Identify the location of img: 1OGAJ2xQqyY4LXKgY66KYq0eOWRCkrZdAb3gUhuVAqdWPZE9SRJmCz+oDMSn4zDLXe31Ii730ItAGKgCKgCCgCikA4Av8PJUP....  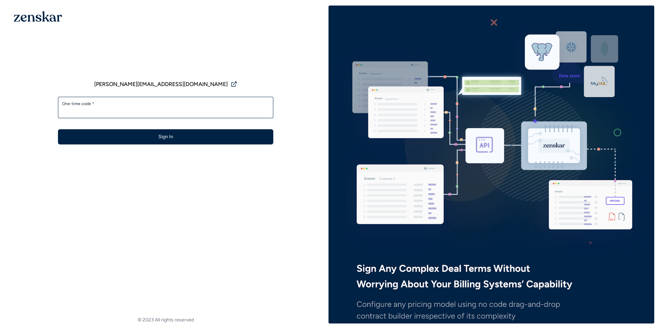
(38, 16).